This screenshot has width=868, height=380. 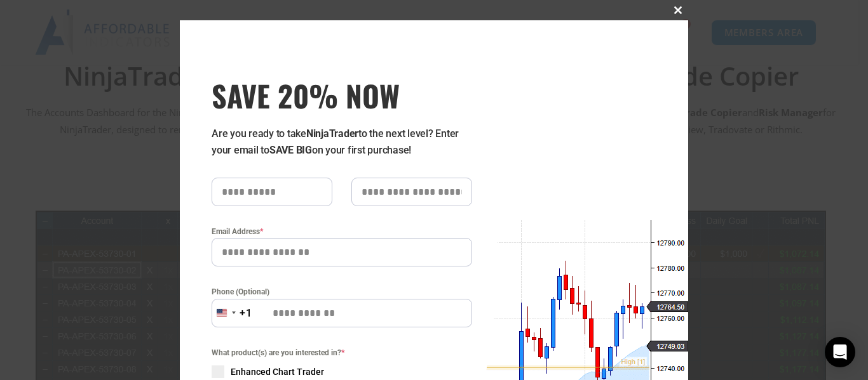 What do you see at coordinates (290, 150) in the screenshot?
I see `strong: SAVE BIG` at bounding box center [290, 150].